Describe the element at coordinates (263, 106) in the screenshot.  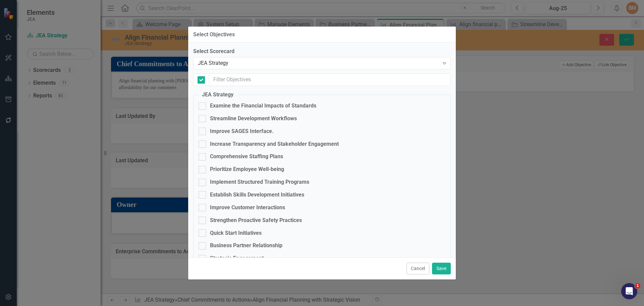
I see `div: Examine the Financial Impacts of Standards` at that location.